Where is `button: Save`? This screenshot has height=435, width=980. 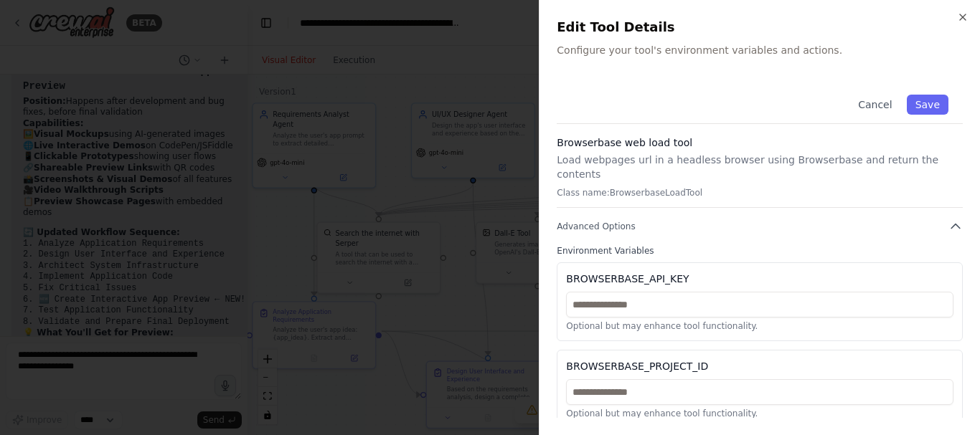 button: Save is located at coordinates (927, 104).